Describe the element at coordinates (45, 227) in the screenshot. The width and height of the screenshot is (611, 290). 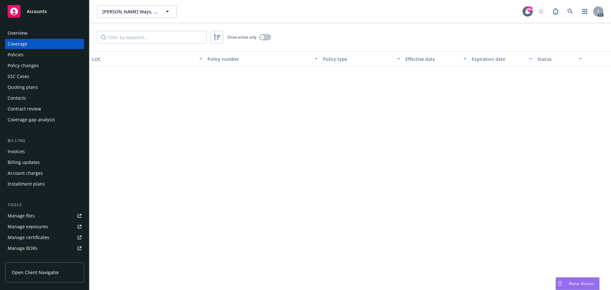
I see `a: Manage exposures` at that location.